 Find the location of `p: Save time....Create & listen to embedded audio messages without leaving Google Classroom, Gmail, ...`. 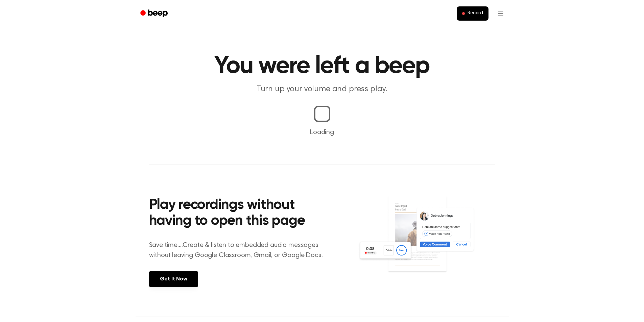

p: Save time....Create & listen to embedded audio messages without leaving Google Classroom, Gmail, ... is located at coordinates (240, 250).